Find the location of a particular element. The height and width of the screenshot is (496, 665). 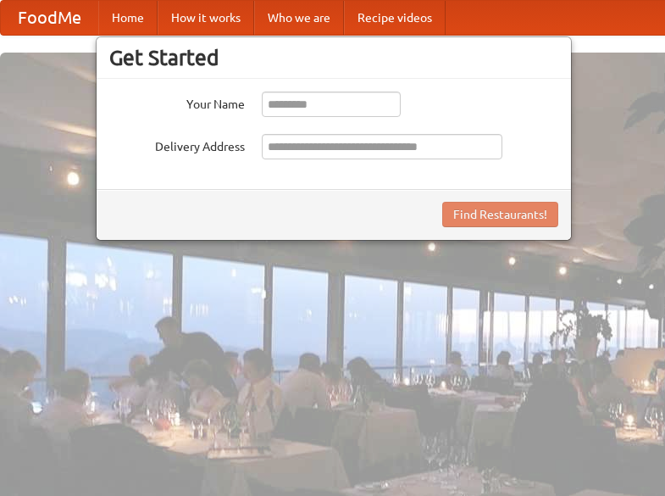

label: Your Name is located at coordinates (177, 102).